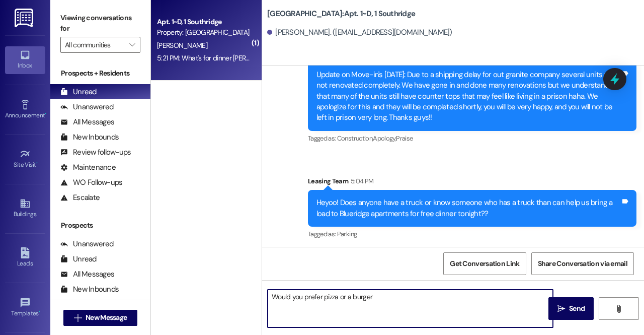  What do you see at coordinates (80, 198) in the screenshot?
I see `div: Escalate` at bounding box center [80, 198].